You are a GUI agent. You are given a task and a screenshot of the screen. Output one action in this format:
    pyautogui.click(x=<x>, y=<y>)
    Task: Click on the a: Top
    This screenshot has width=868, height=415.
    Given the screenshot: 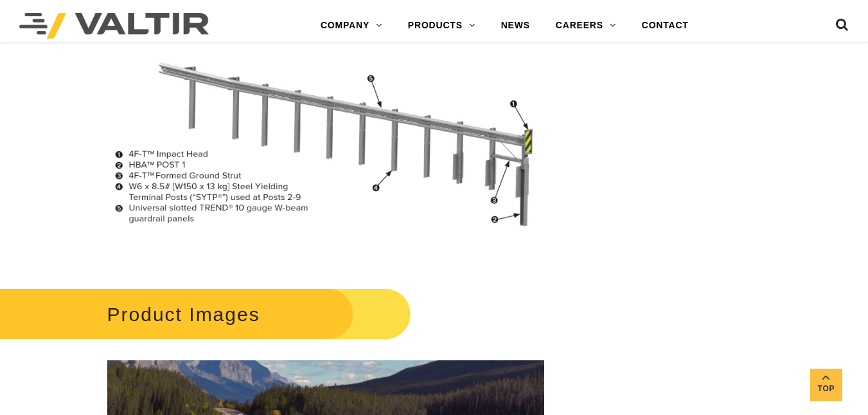 What is the action you would take?
    pyautogui.click(x=826, y=385)
    